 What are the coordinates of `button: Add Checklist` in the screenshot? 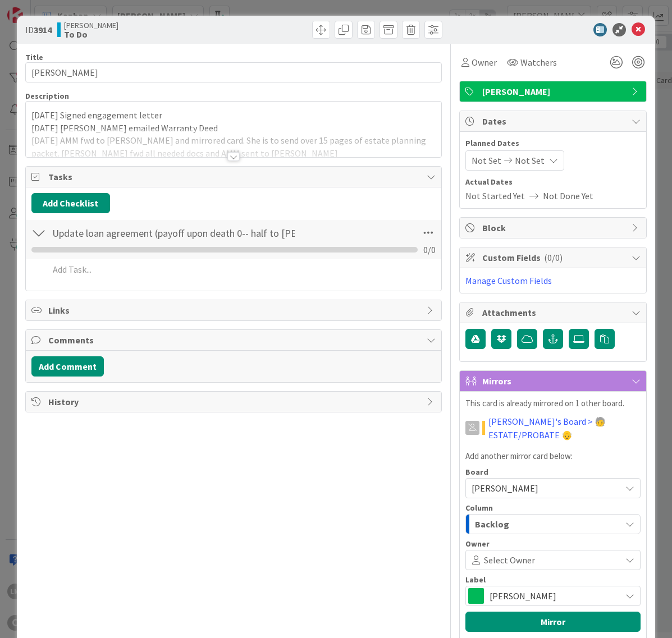 It's located at (71, 203).